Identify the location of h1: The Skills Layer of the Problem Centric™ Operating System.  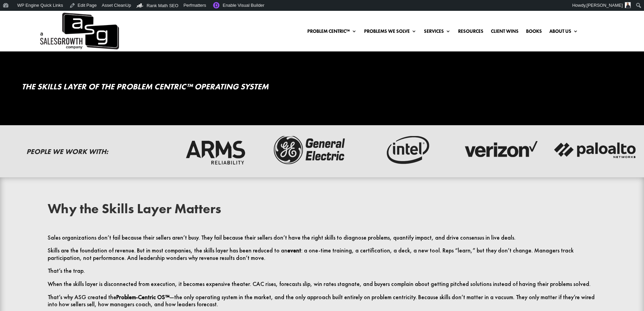
(145, 88).